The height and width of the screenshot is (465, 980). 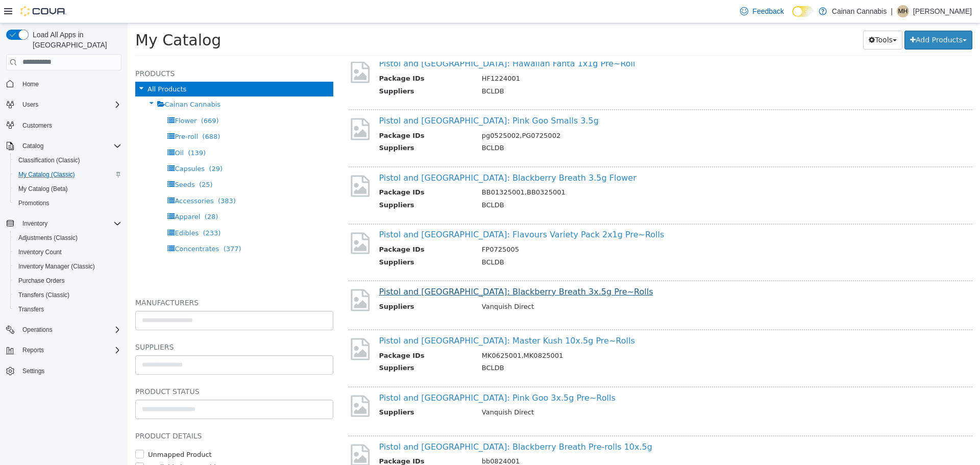 I want to click on button: Add Products, so click(x=811, y=16).